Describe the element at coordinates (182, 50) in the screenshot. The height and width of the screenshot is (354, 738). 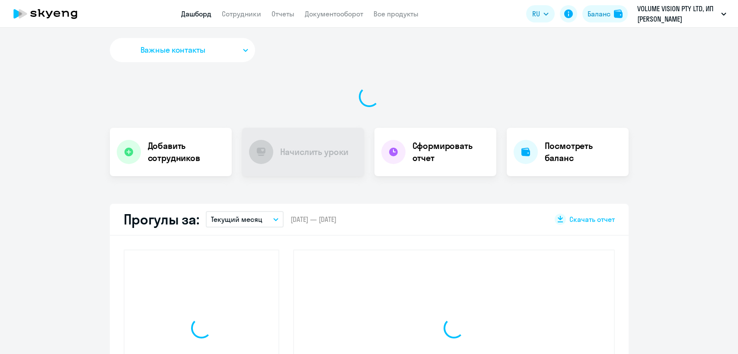
I see `button: Важные контакты` at that location.